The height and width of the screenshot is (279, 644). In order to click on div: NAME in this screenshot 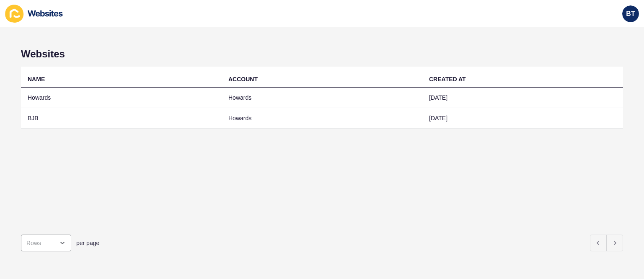, I will do `click(36, 79)`.